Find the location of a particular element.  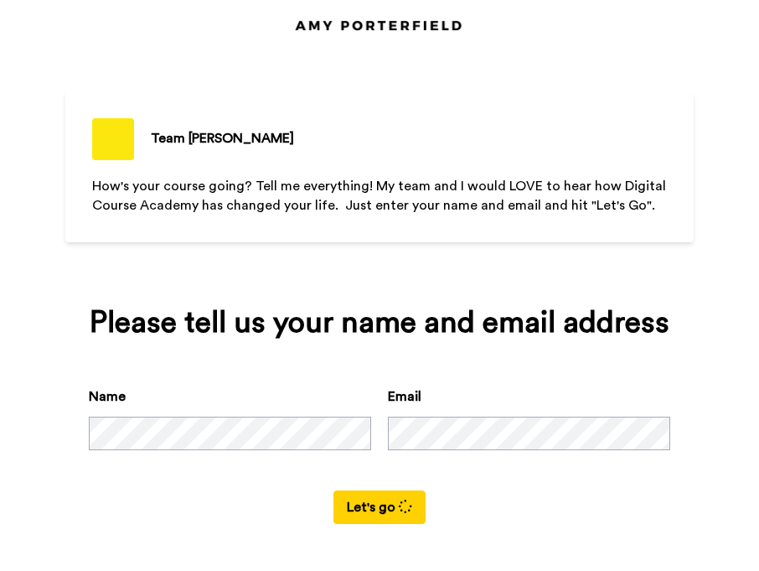

button: Let's go is located at coordinates (380, 507).